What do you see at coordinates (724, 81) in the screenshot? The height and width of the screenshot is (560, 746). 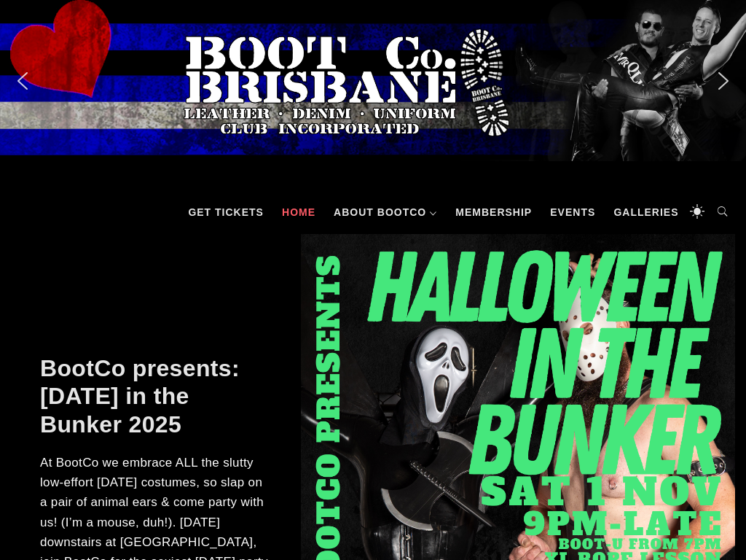 I see `div: next arrow` at bounding box center [724, 81].